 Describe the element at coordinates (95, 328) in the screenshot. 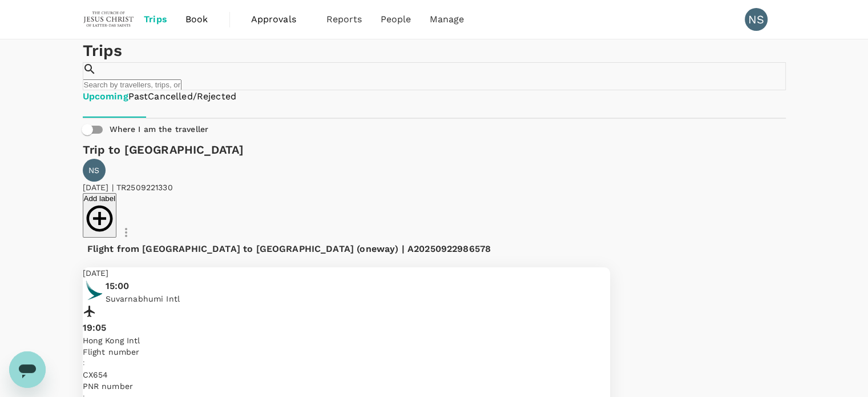

I see `p: 19:05` at that location.